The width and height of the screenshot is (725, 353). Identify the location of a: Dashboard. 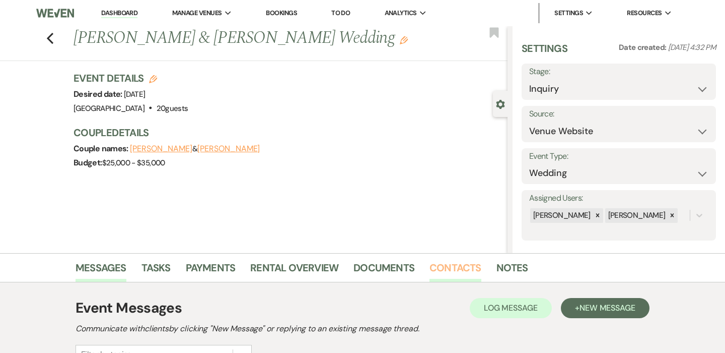
(119, 13).